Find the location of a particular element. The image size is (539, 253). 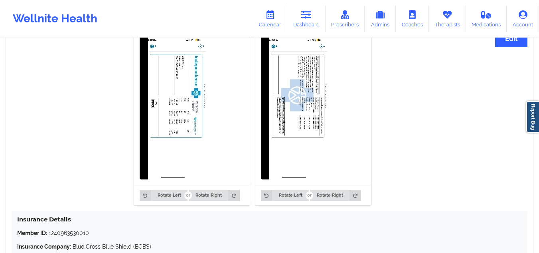

a: Calendar is located at coordinates (270, 19).